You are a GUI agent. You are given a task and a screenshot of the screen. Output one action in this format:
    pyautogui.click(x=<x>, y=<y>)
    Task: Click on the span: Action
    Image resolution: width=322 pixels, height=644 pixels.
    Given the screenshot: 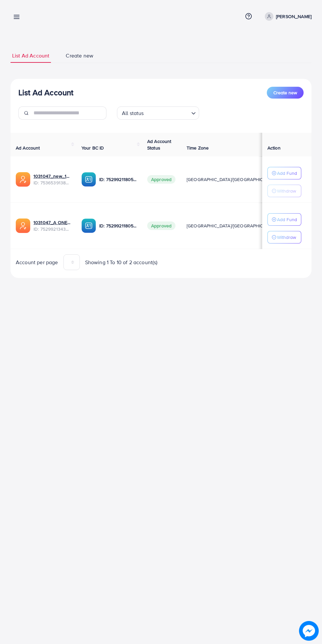 What is the action you would take?
    pyautogui.click(x=274, y=148)
    